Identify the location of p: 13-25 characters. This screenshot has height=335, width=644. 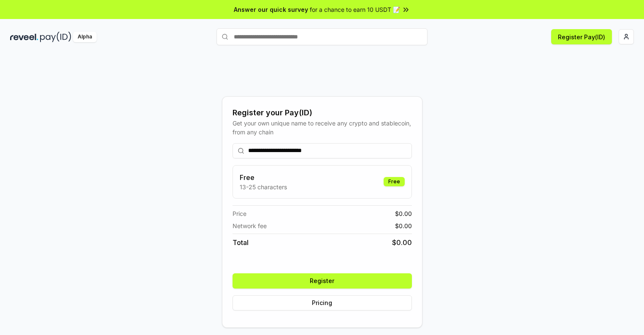
(263, 186).